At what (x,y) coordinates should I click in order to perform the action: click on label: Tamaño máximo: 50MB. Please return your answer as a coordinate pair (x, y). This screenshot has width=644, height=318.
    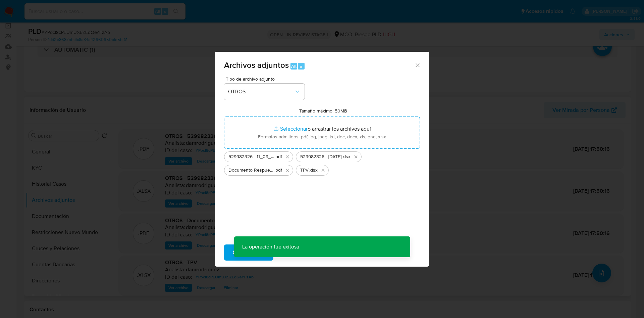
    Looking at the image, I should click on (323, 111).